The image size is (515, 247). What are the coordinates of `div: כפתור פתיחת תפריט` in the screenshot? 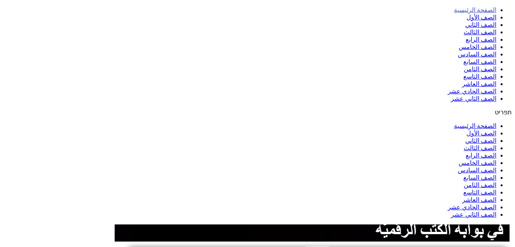 It's located at (287, 112).